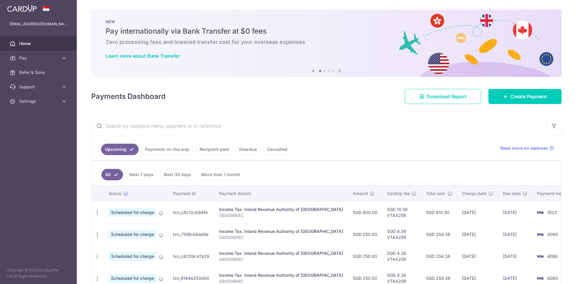 The width and height of the screenshot is (576, 284). Describe the element at coordinates (361, 193) in the screenshot. I see `span: Amount` at that location.